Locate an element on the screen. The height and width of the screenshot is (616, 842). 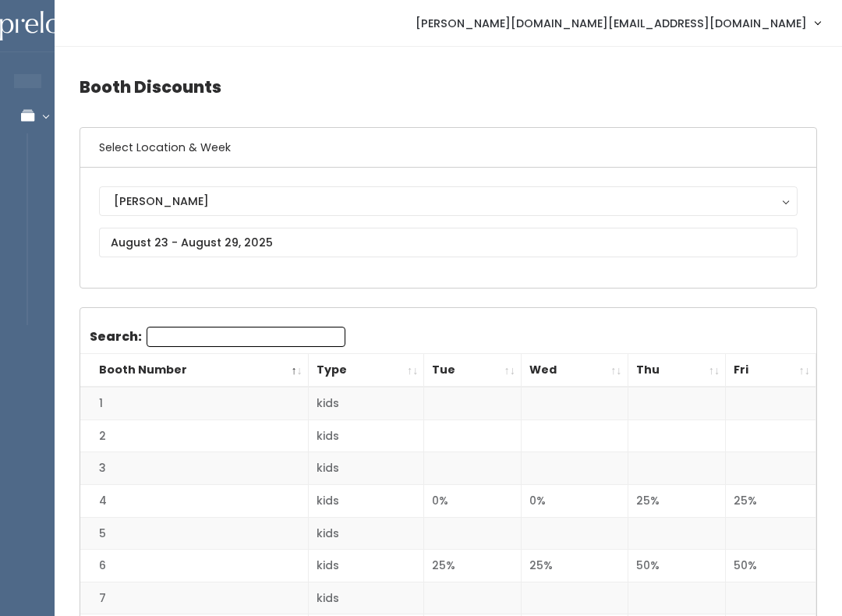
h4: Booth Discounts is located at coordinates (448, 86).